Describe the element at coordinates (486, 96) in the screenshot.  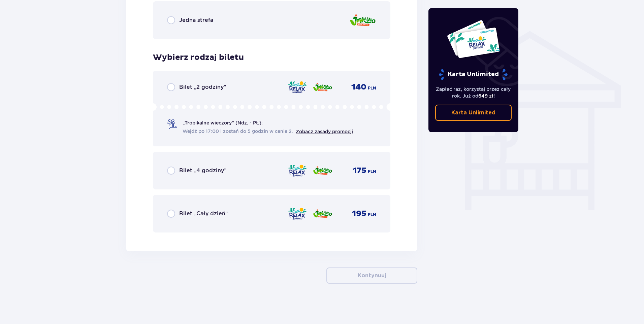
I see `span: 649 zł` at that location.